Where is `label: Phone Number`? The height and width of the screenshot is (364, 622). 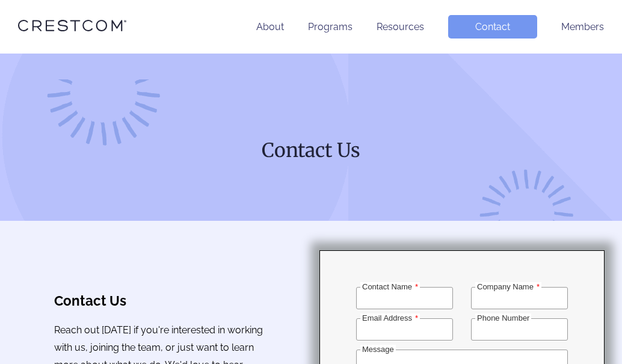
label: Phone Number is located at coordinates (503, 317).